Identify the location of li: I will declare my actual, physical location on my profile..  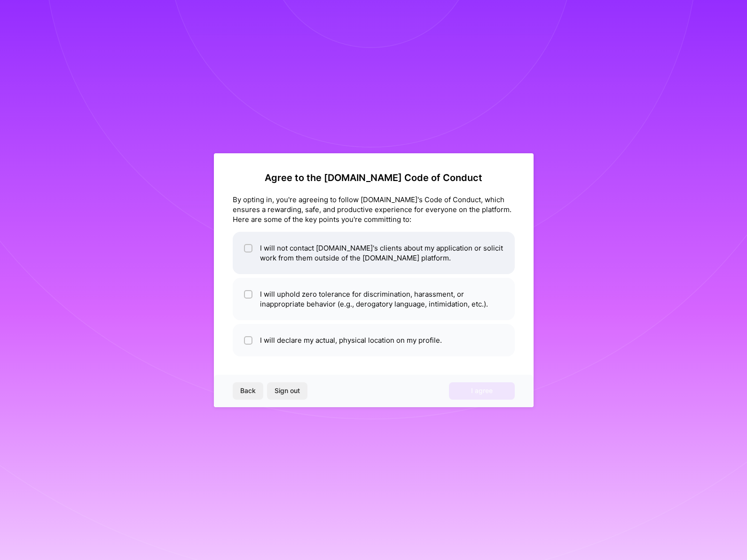
(374, 340).